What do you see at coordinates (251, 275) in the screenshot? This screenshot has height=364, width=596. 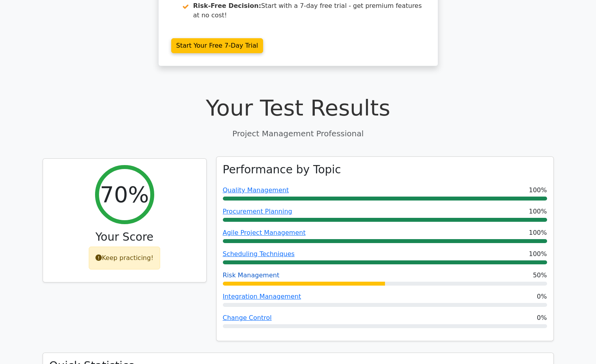 I see `a: Risk Management` at bounding box center [251, 275].